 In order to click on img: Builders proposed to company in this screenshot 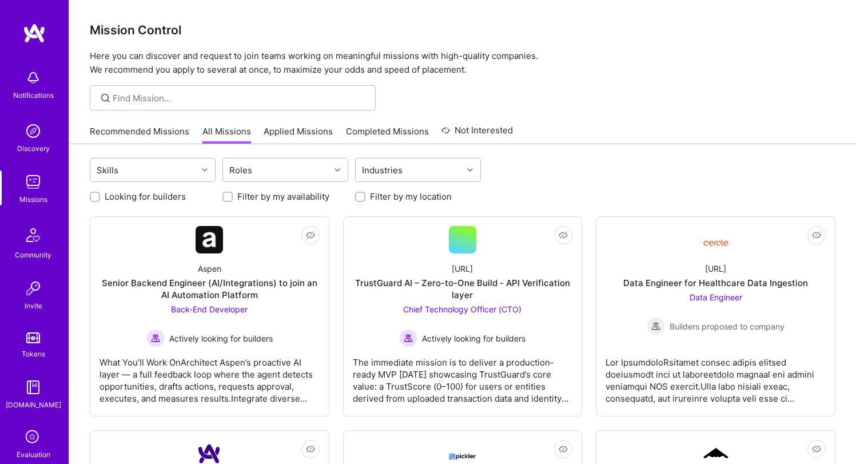, I will do `click(656, 326)`.